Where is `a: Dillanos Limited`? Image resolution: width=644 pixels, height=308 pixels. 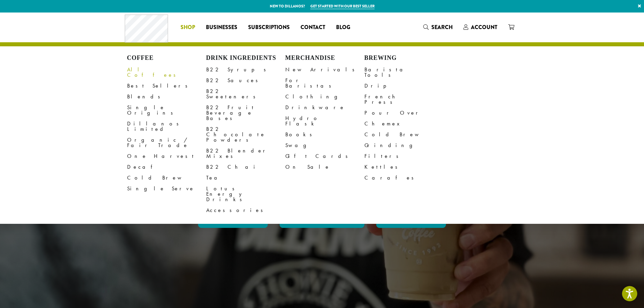
a: Dillanos Limited is located at coordinates (167, 126).